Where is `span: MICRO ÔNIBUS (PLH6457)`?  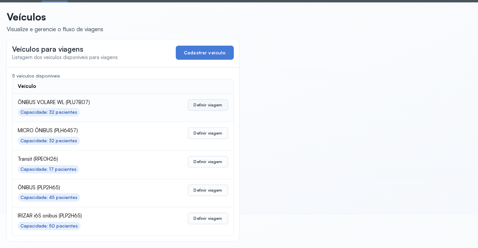 span: MICRO ÔNIBUS (PLH6457) is located at coordinates (81, 130).